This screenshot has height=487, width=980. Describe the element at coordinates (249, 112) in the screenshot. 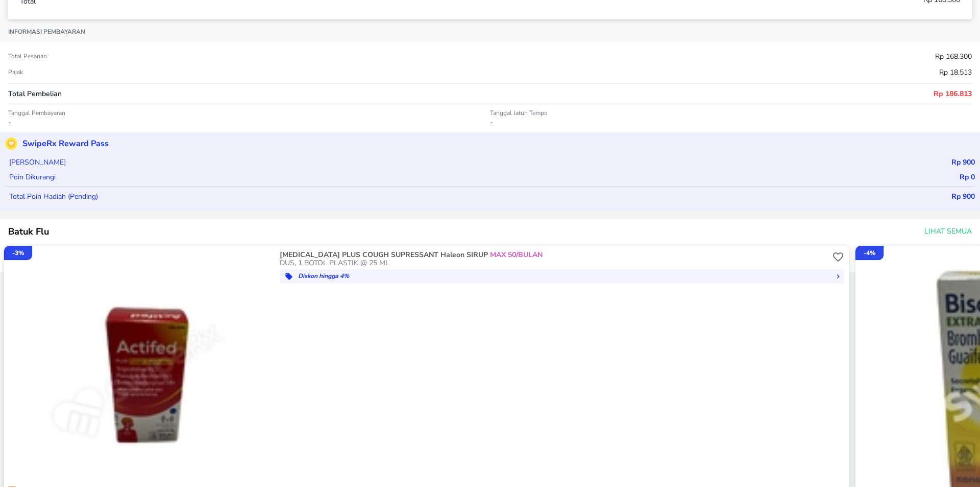

I see `p: Tanggal Pembayaran` at that location.